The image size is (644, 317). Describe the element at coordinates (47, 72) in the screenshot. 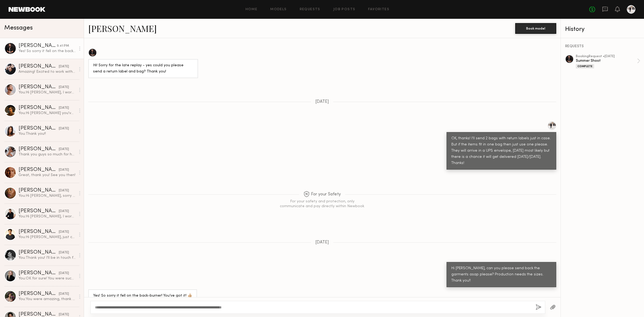

I see `div: Amazing! Excited to work with you all Again` at that location.